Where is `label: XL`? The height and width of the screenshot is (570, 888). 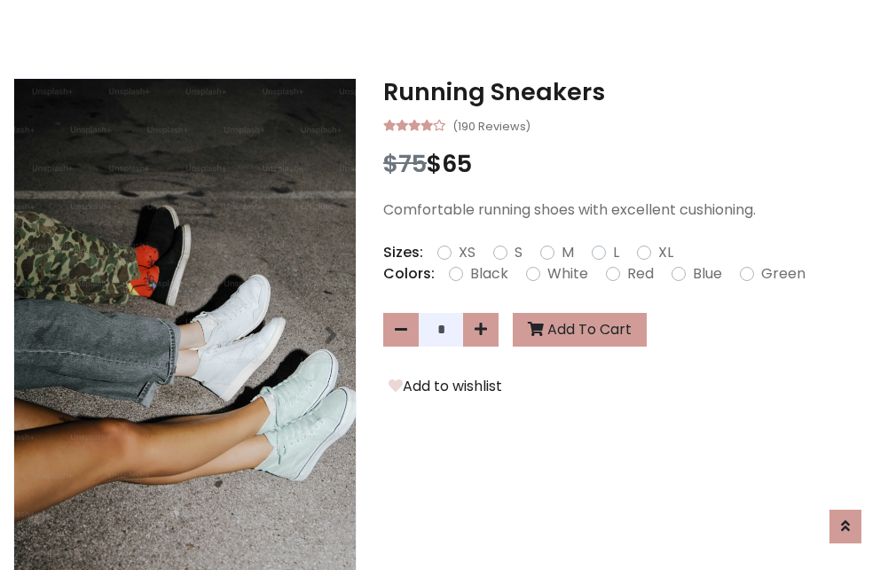 label: XL is located at coordinates (665, 253).